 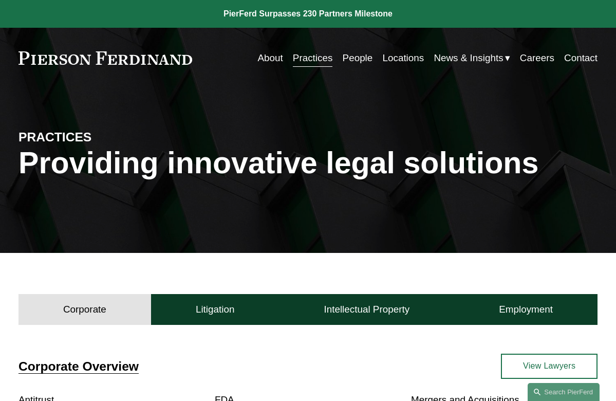 I want to click on h4: Intellectual Property, so click(x=366, y=309).